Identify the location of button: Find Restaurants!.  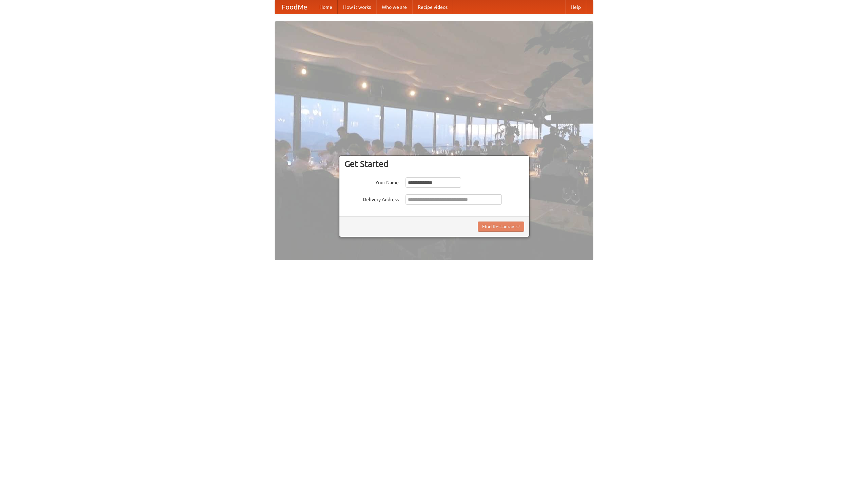
(501, 227).